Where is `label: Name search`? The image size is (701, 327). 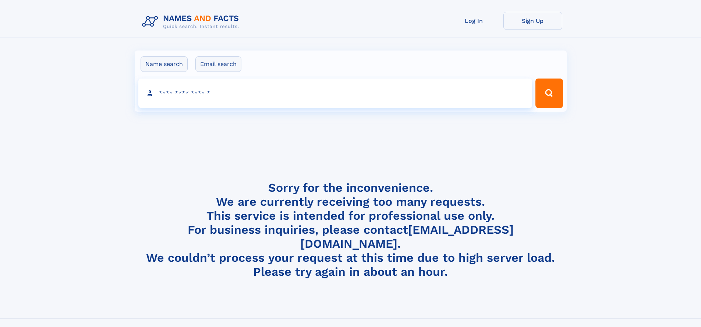
label: Name search is located at coordinates (164, 64).